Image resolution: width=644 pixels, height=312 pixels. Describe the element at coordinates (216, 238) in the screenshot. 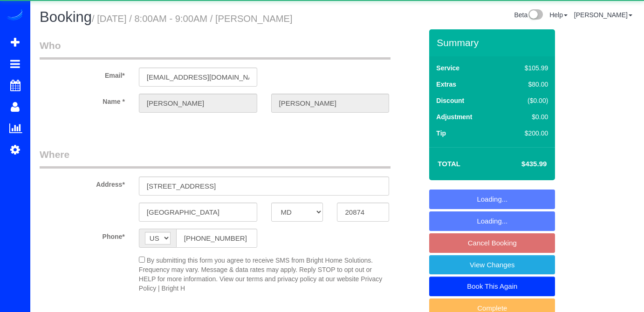

I see `input: Phone*` at that location.